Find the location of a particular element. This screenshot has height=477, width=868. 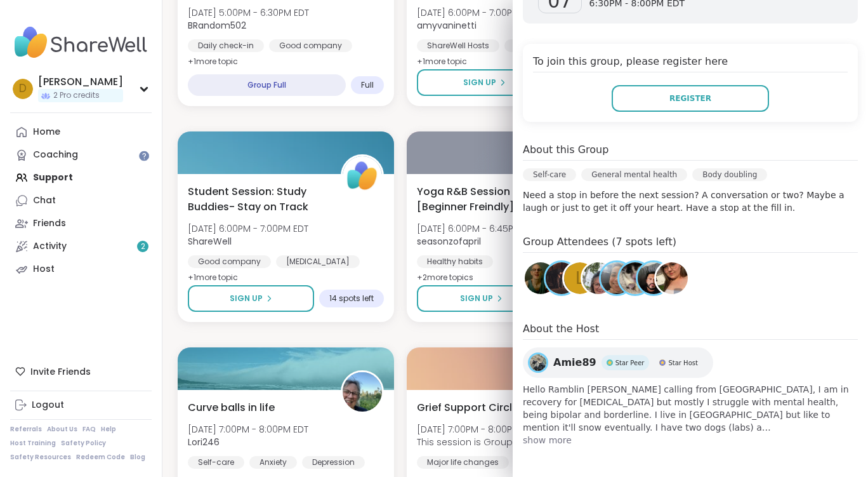

span: Yoga R&B Session [Beginner Freindly] is located at coordinates (486, 199).